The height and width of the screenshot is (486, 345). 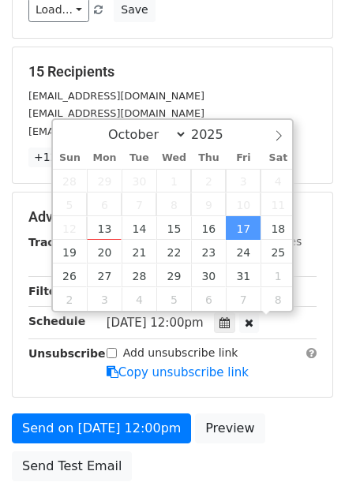 I want to click on span: October 21, 2025, so click(x=139, y=251).